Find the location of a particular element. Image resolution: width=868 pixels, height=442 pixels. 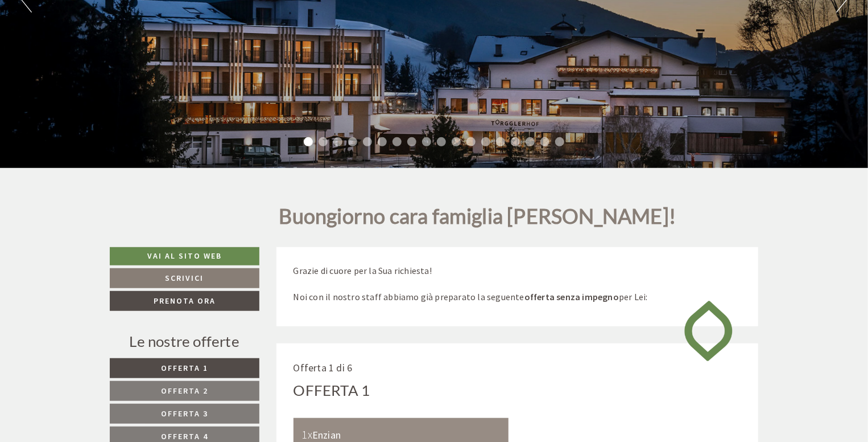

small: 16:33 is located at coordinates (94, 60).